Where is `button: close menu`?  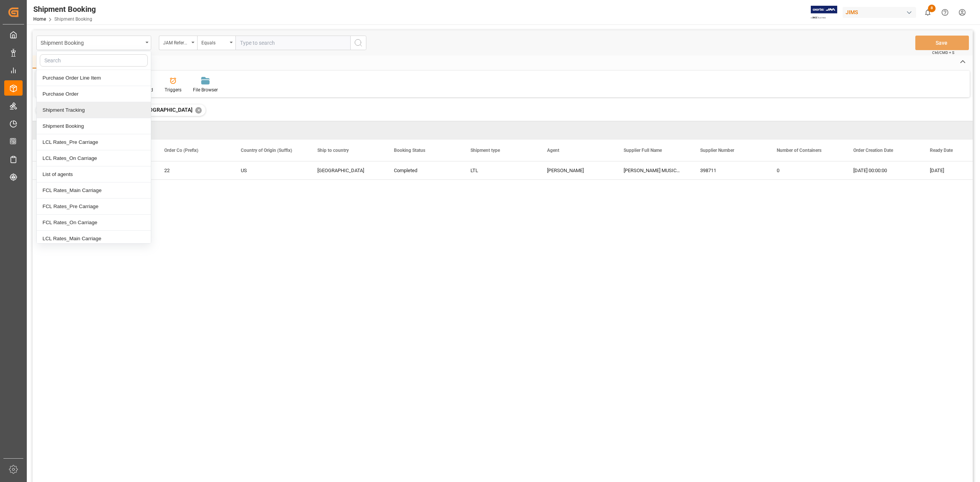 button: close menu is located at coordinates (94, 43).